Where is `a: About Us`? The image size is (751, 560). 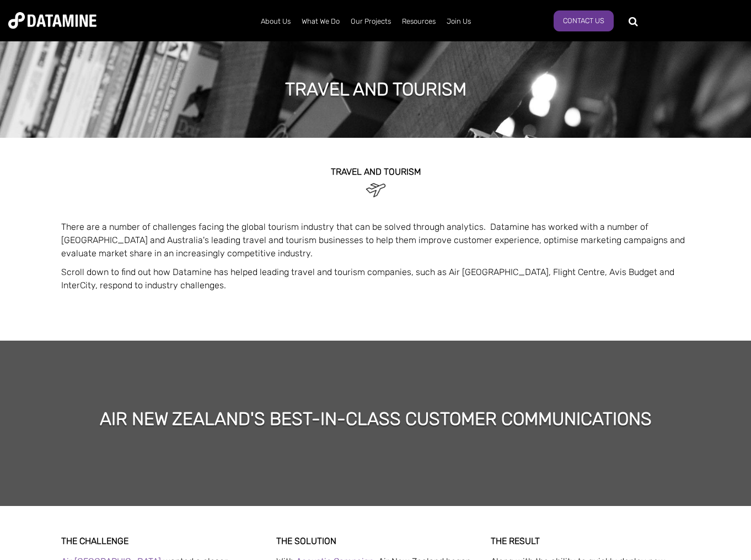 a: About Us is located at coordinates (276, 22).